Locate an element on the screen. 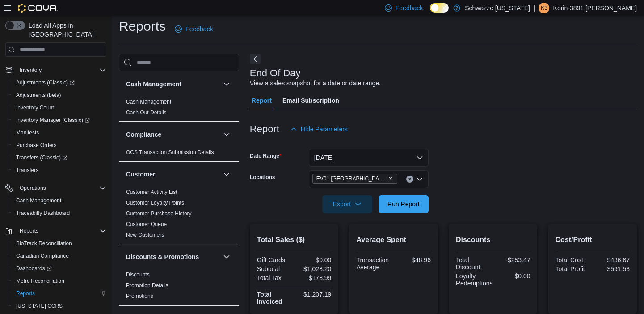  span: Inventory Count is located at coordinates (59, 108).